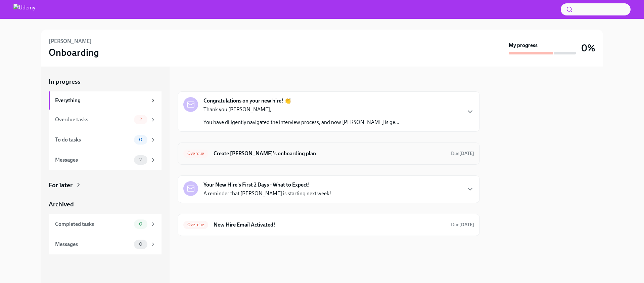 This screenshot has width=644, height=283. I want to click on div: Everything, so click(101, 100).